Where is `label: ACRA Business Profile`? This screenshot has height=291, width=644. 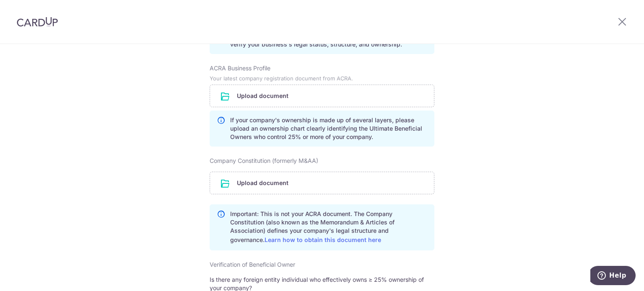 label: ACRA Business Profile is located at coordinates (240, 68).